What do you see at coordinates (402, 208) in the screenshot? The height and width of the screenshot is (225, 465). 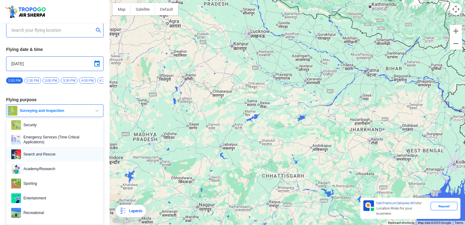 I see `div: for Location Risks for your business.` at bounding box center [402, 208].